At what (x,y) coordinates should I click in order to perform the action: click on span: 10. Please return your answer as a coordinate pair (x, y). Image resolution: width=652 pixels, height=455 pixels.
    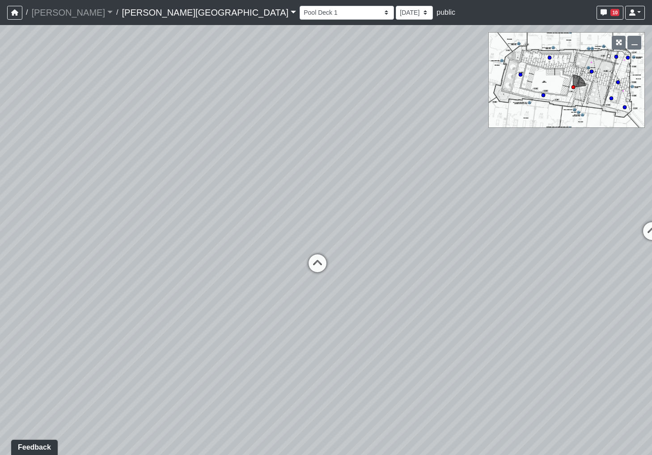
    Looking at the image, I should click on (615, 13).